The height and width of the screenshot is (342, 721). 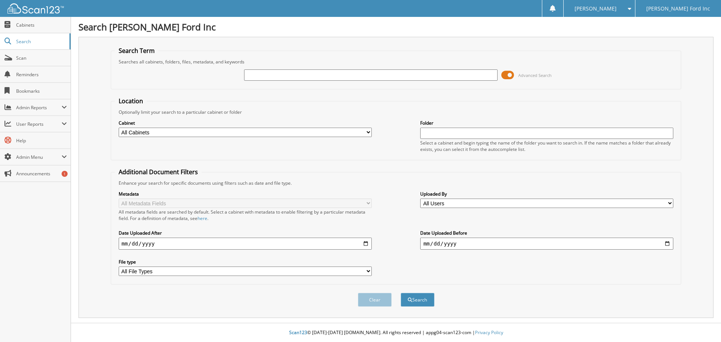 What do you see at coordinates (202, 218) in the screenshot?
I see `a: here` at bounding box center [202, 218].